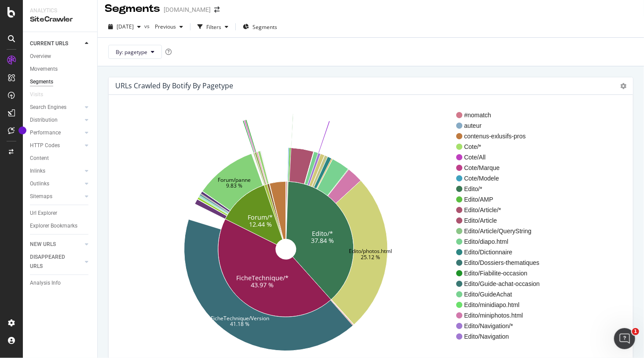 The image size is (644, 358). Describe the element at coordinates (41, 197) in the screenshot. I see `div: Sitemaps` at that location.